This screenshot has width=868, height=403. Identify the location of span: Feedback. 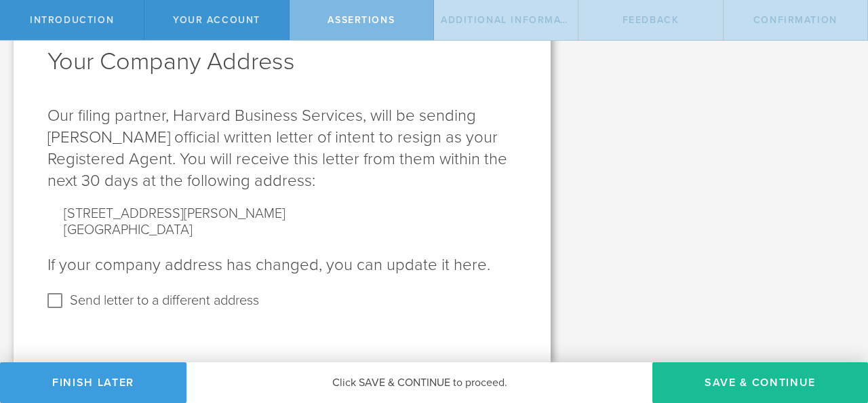
(651, 20).